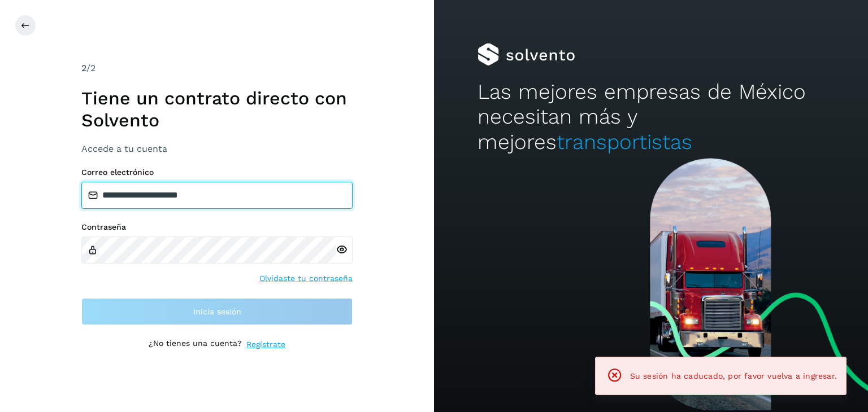  Describe the element at coordinates (651, 117) in the screenshot. I see `h2: Las mejores empresas de México necesitan más y mejores` at that location.